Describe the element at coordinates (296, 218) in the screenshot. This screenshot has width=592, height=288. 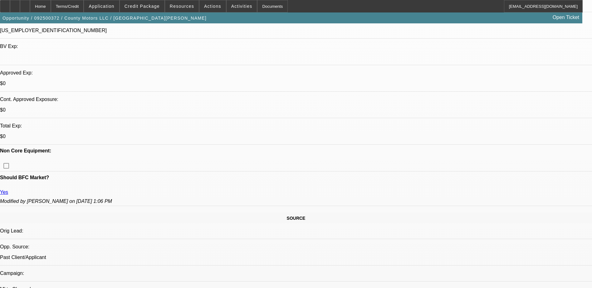
I see `span: SOURCE` at that location.